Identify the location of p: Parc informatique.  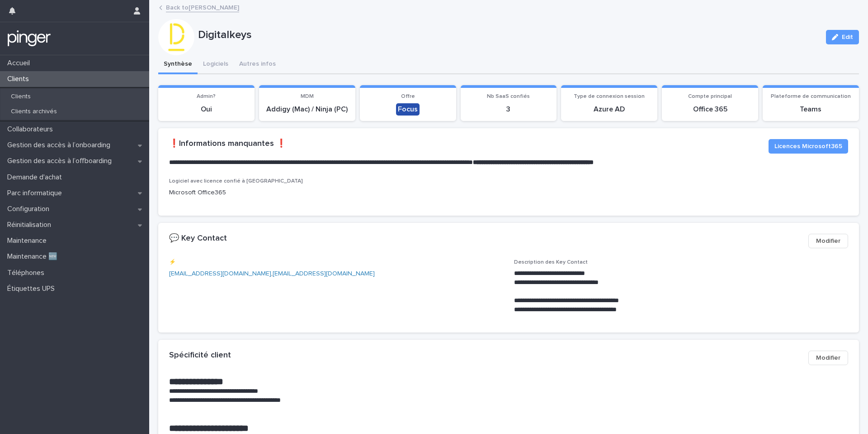
(36, 192).